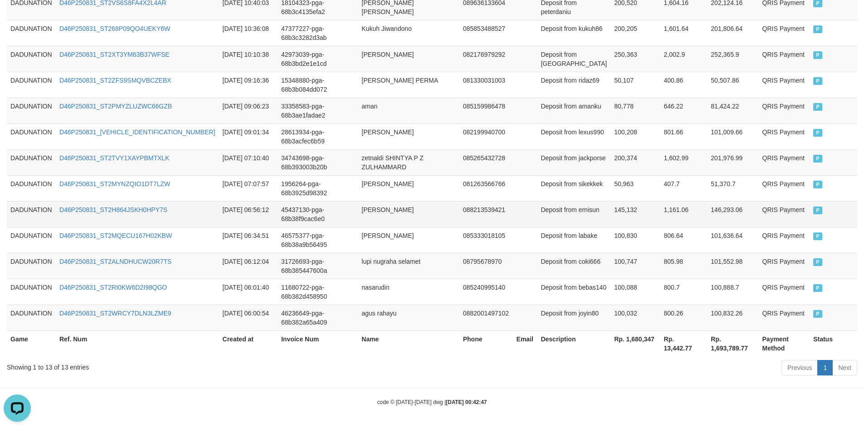  I want to click on td: 42973039-pga-68b3bd2e1e1cd, so click(317, 59).